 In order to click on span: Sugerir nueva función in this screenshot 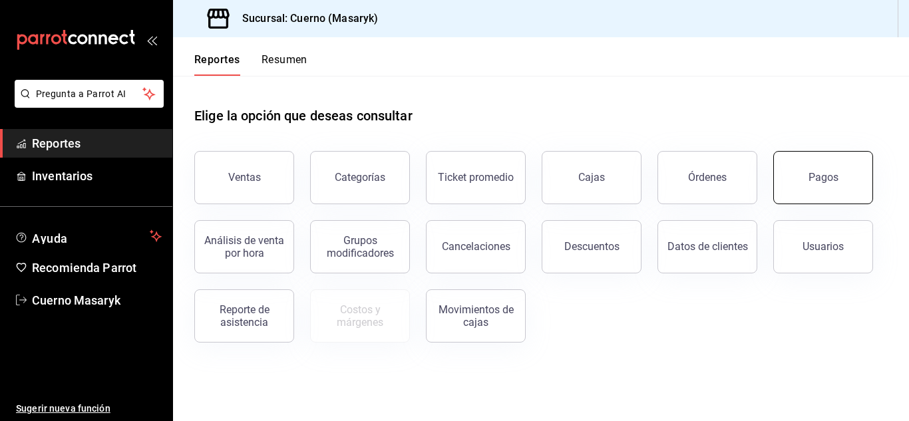, I will do `click(88, 409)`.